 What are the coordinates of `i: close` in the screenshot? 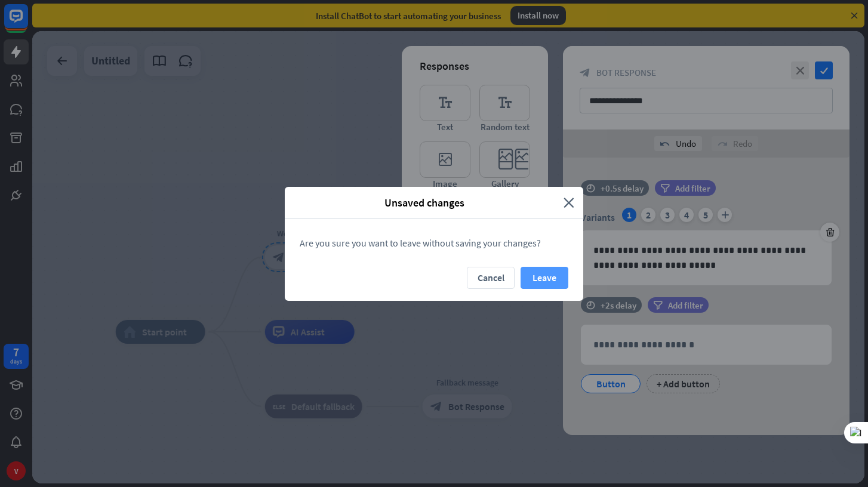 It's located at (569, 203).